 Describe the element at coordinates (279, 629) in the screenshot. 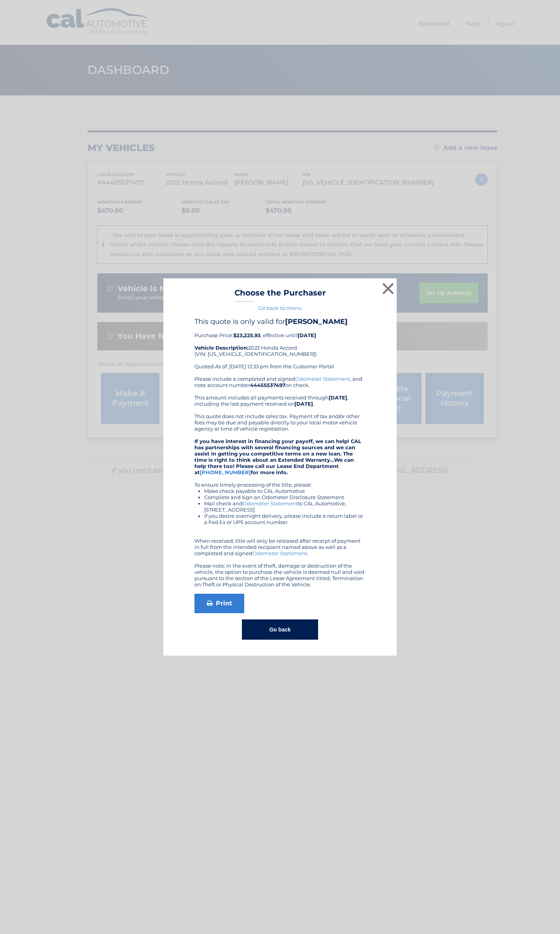

I see `button: Go back` at that location.